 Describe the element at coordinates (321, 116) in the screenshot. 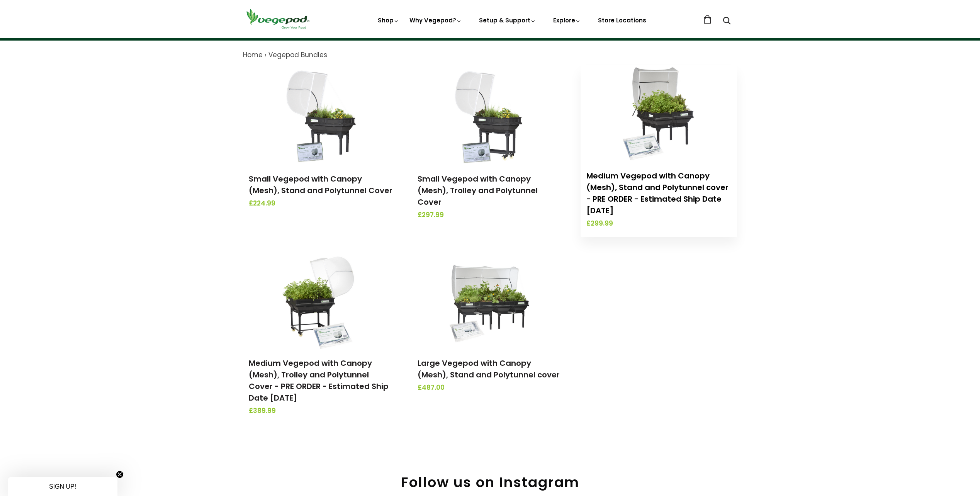

I see `img: Small Vegepod with Canopy (Mesh), Stand and Polytunnel Cover` at that location.